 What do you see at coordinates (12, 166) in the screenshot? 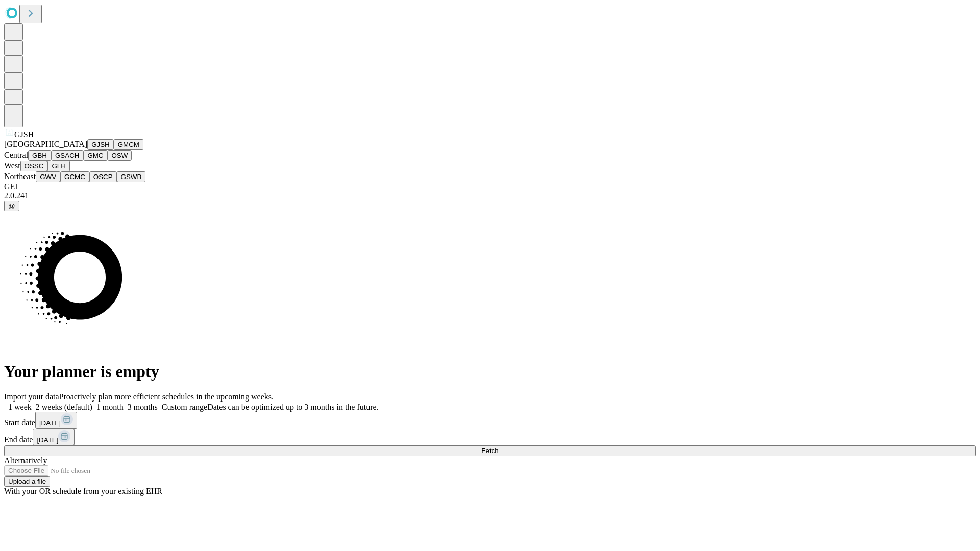
I see `span: West` at bounding box center [12, 166].